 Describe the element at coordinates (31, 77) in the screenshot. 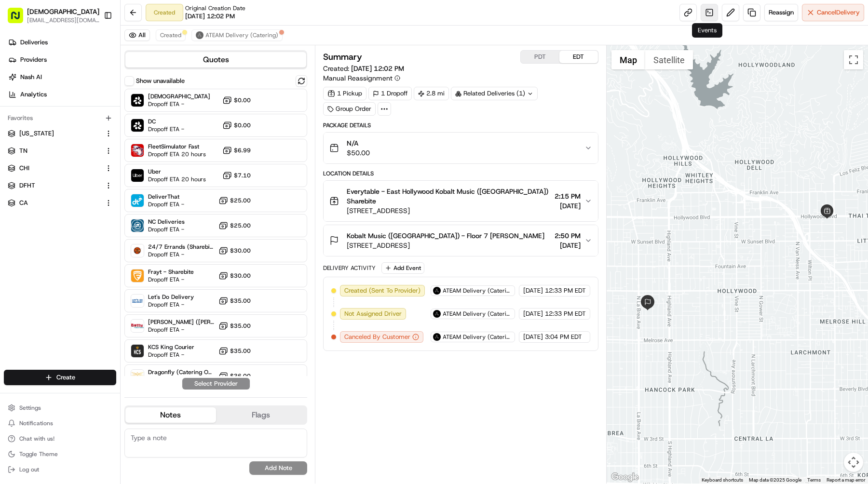

I see `span: Nash AI` at that location.